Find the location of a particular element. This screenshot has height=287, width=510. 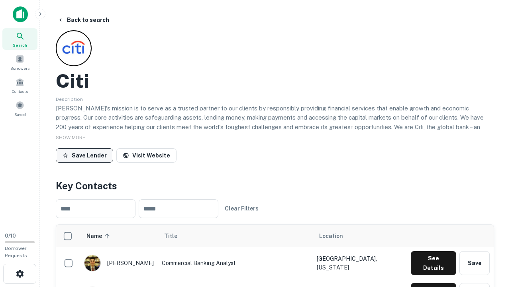

div: Saved is located at coordinates (20, 108).